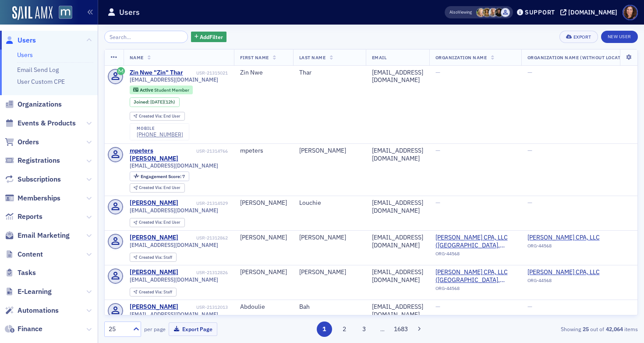 This screenshot has height=343, width=644. What do you see at coordinates (211, 37) in the screenshot?
I see `span: Add Filter` at bounding box center [211, 37].